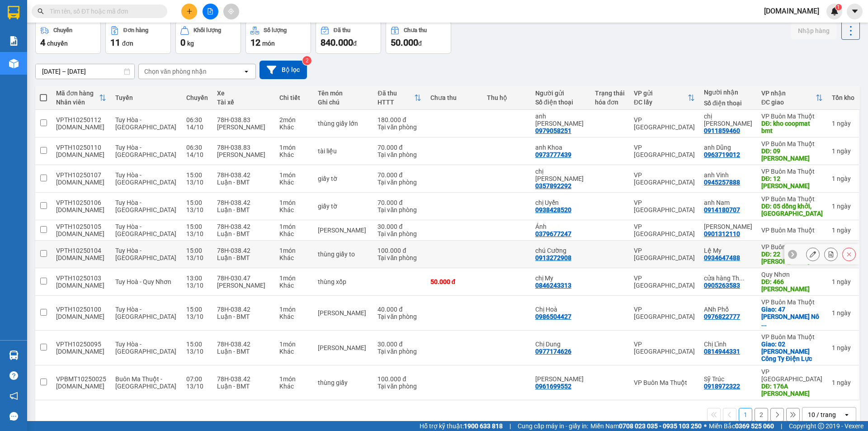 The height and width of the screenshot is (431, 868). Describe the element at coordinates (115, 42) in the screenshot. I see `span: 11` at that location.